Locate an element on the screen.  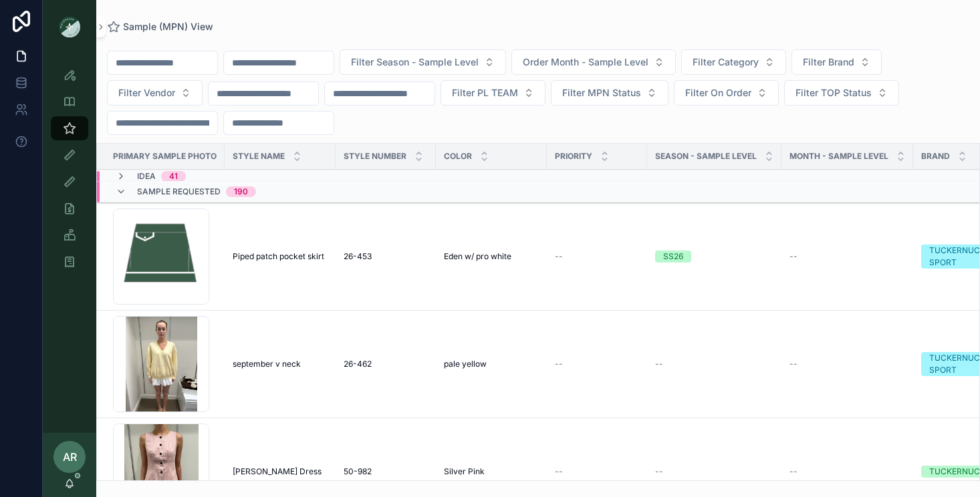
span: Style Name is located at coordinates (259, 157).